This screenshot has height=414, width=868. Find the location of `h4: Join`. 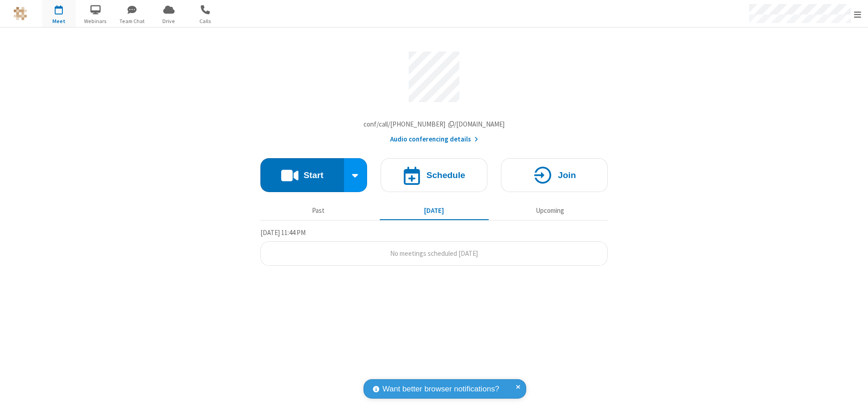

h4: Join is located at coordinates (567, 175).